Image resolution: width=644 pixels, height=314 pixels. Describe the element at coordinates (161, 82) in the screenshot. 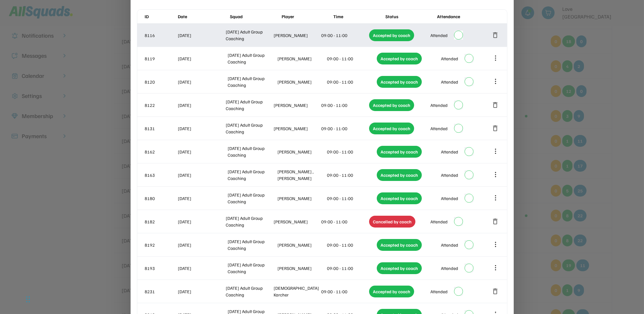

I see `div: 8120` at that location.